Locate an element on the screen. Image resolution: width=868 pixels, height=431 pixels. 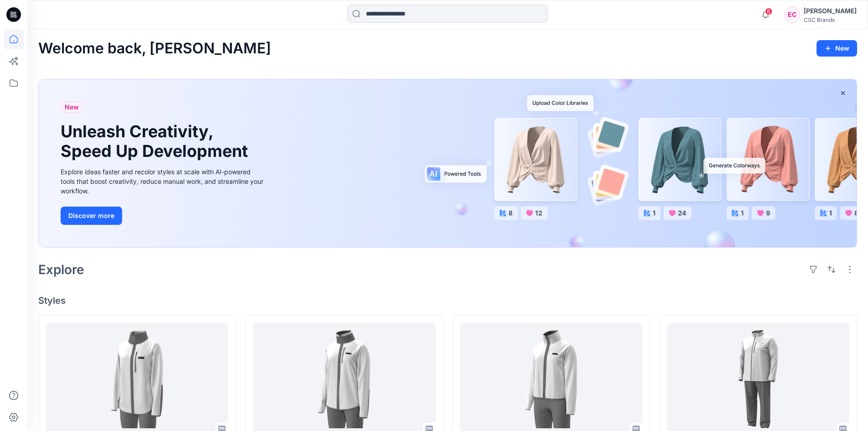
h4: Styles is located at coordinates (447, 300).